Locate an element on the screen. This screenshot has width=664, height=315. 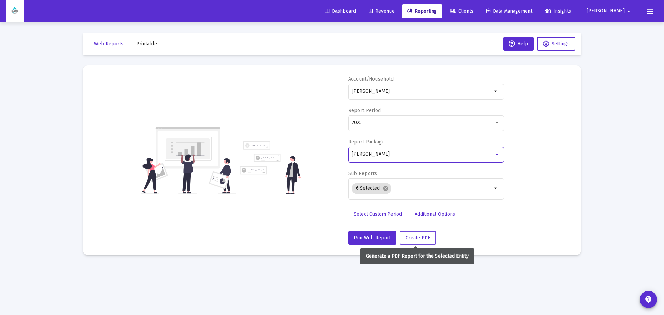
label: Report Period is located at coordinates (364, 110).